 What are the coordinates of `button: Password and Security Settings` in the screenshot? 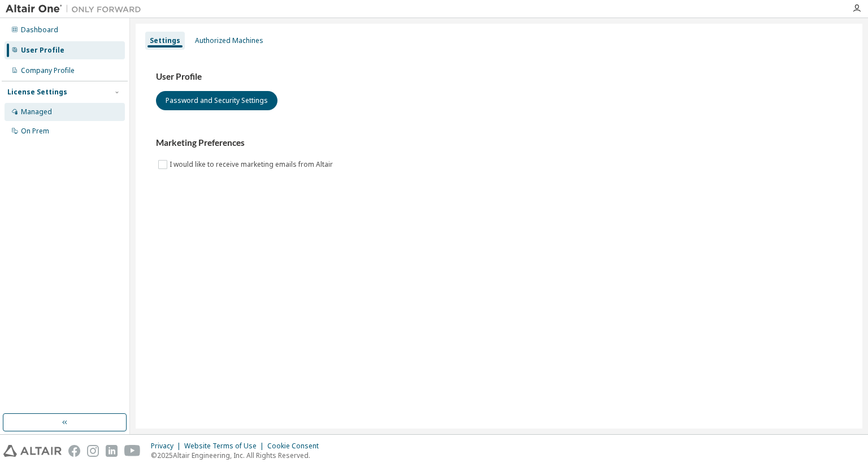 It's located at (217, 101).